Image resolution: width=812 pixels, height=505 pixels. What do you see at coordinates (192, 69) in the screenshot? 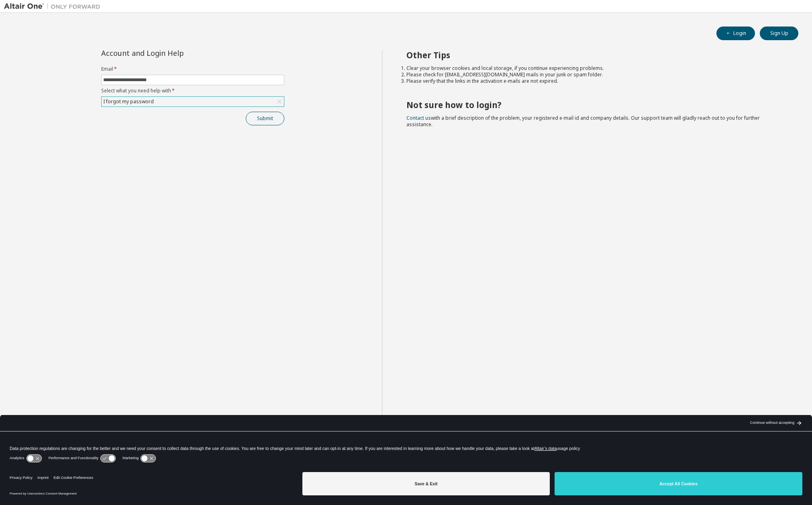
I see `label: Email` at bounding box center [192, 69].